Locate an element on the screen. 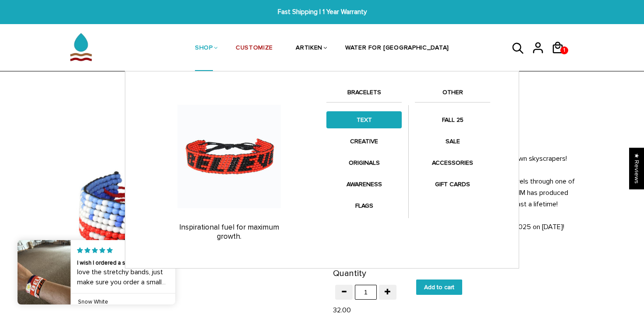 Image resolution: width=644 pixels, height=322 pixels. div: Click to open Judge.me floating reviews tab is located at coordinates (637, 168).